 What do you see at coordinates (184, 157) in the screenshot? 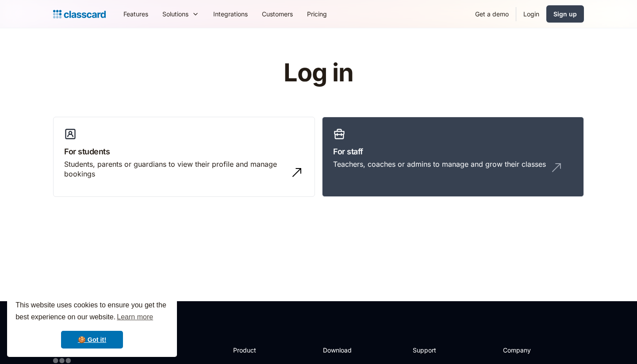
I see `a: For studentsStudents, parents or guardians to view their profile and manage bookings` at bounding box center [184, 157].